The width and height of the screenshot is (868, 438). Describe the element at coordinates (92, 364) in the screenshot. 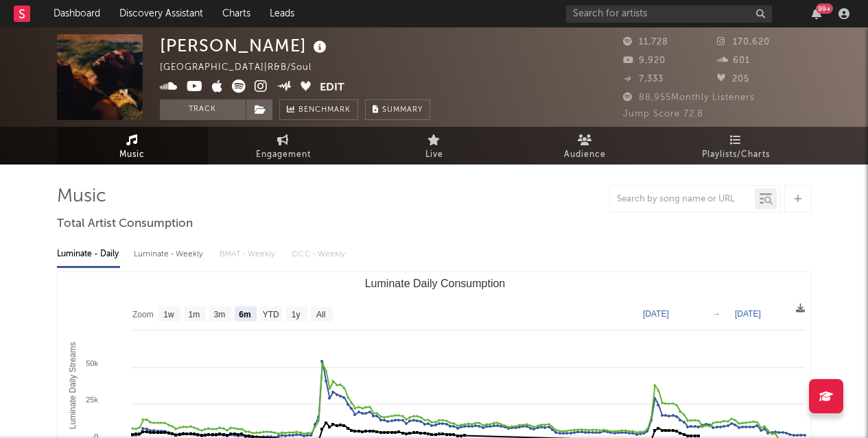

I see `text: 50k` at that location.